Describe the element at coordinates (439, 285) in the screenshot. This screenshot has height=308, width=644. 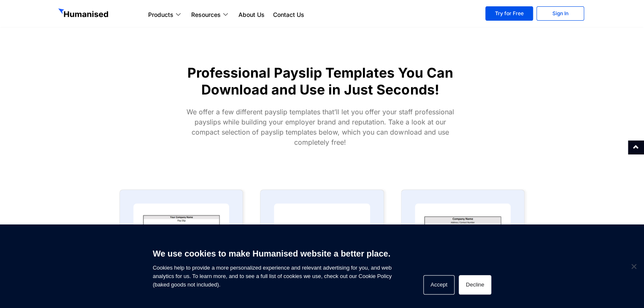
I see `button: Accept` at that location.